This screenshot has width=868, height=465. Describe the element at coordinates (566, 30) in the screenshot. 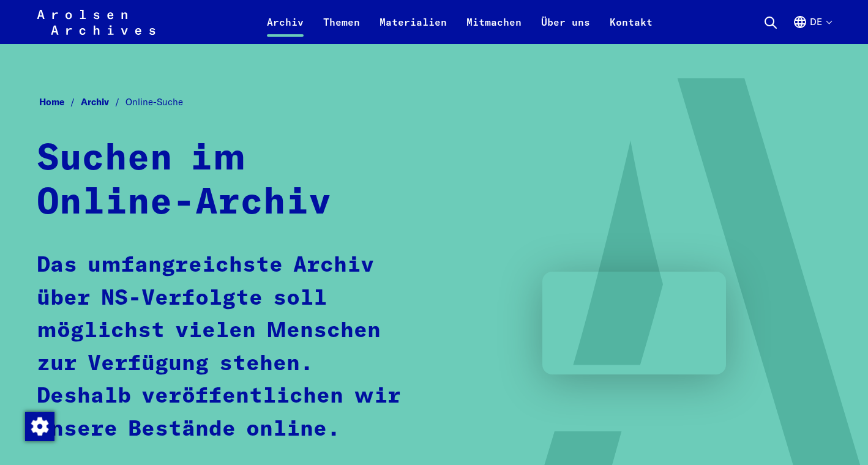

I see `a: Über uns` at that location.